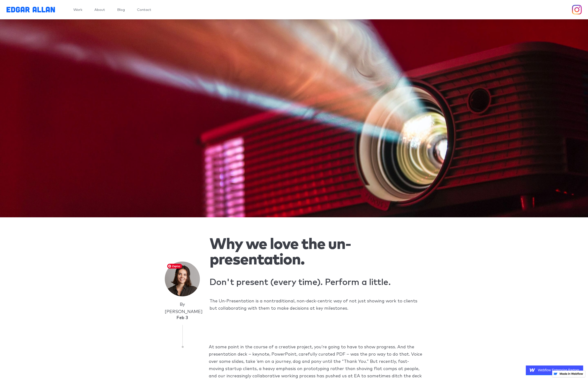 This screenshot has height=380, width=588. What do you see at coordinates (316, 252) in the screenshot?
I see `h1: Why we love the un-presentation.` at bounding box center [316, 252].